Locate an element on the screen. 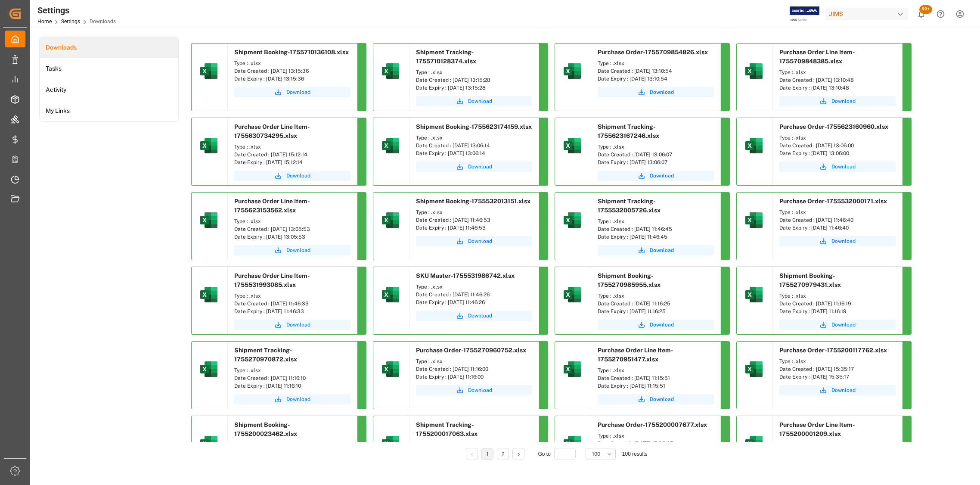 This screenshot has height=485, width=980. button: Help Center is located at coordinates (941, 14).